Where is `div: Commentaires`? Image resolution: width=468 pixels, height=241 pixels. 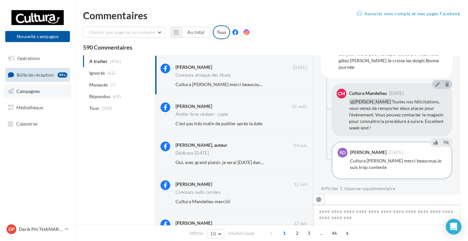
div: Commentaires is located at coordinates (271, 15).